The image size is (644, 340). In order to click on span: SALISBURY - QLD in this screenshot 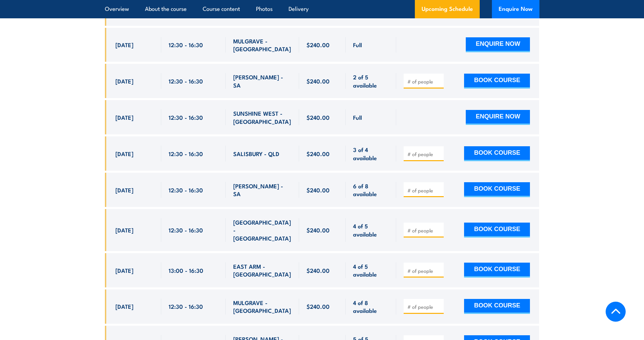, I will do `click(256, 153)`.